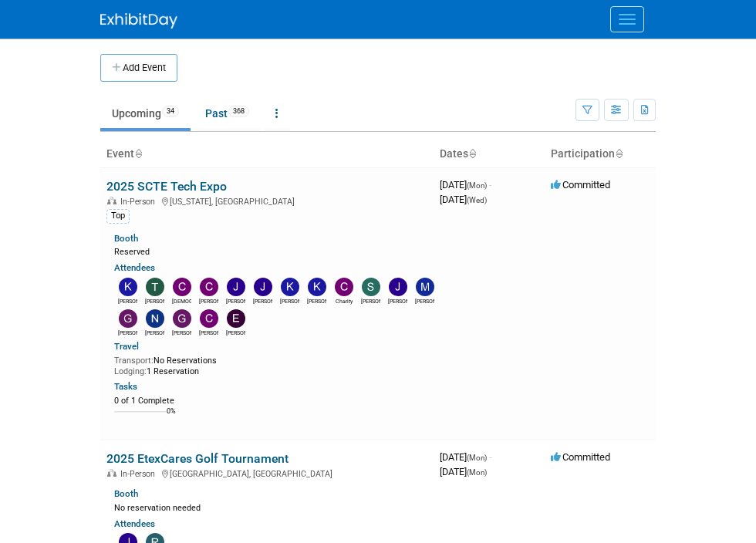  Describe the element at coordinates (126, 386) in the screenshot. I see `a: Tasks` at that location.